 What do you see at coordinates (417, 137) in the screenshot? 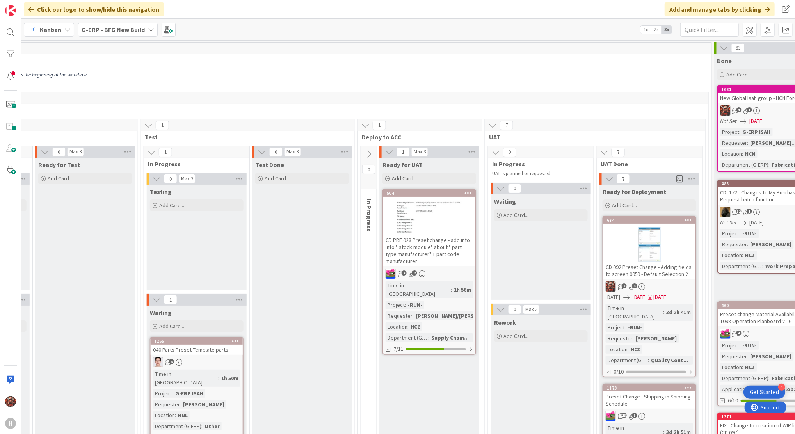
I see `span: Deploy to ACC` at bounding box center [417, 137].